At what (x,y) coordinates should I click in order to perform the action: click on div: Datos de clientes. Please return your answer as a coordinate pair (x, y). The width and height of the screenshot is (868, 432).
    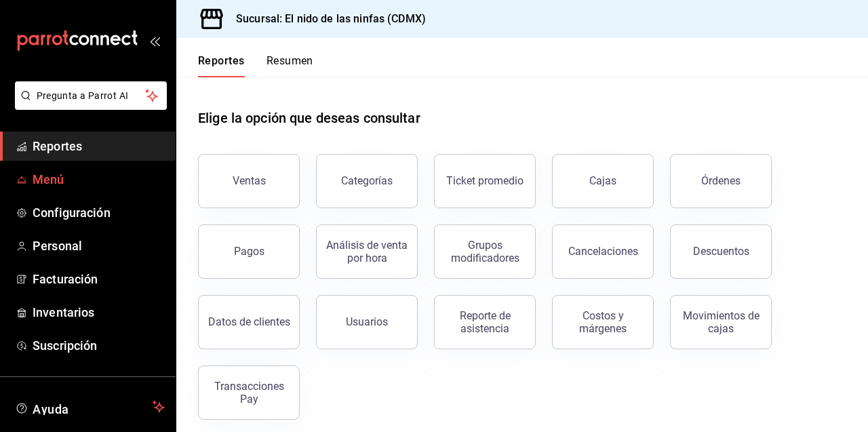
    Looking at the image, I should click on (249, 321).